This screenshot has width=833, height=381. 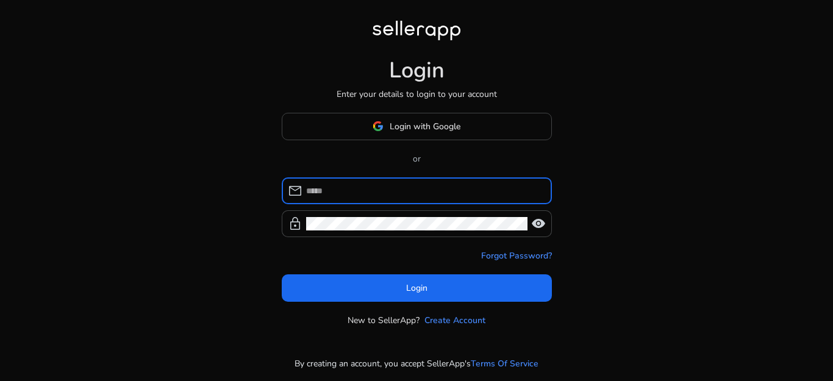 I want to click on h1: Login, so click(x=416, y=70).